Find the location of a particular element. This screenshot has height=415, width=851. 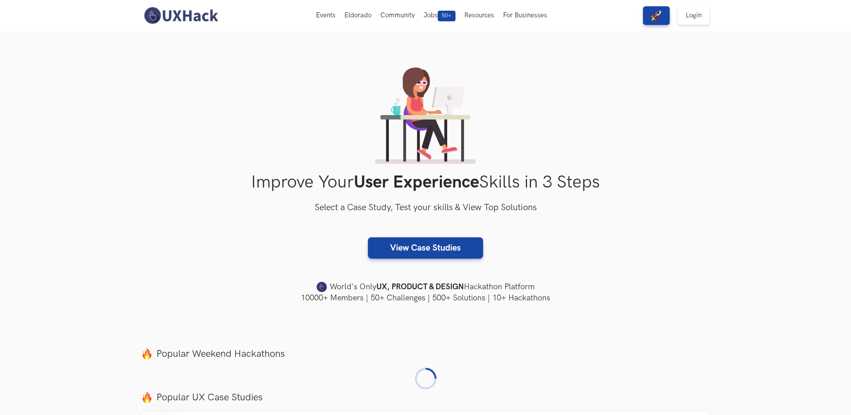

a: View Case Studies is located at coordinates (425, 248).